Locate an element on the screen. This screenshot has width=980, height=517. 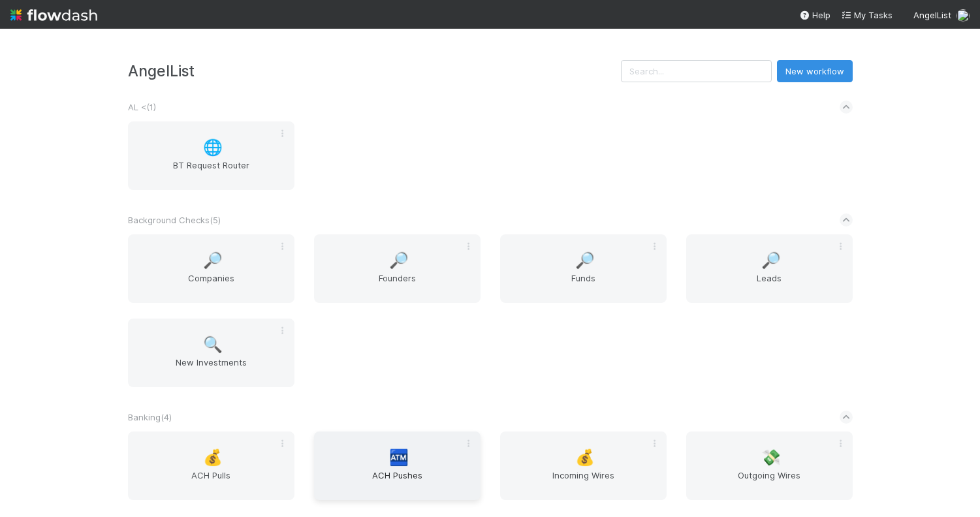
button: New workflow is located at coordinates (815, 71).